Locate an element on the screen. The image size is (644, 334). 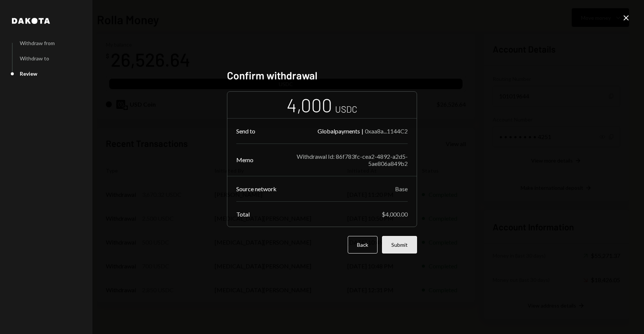
button: Back is located at coordinates (362, 245).